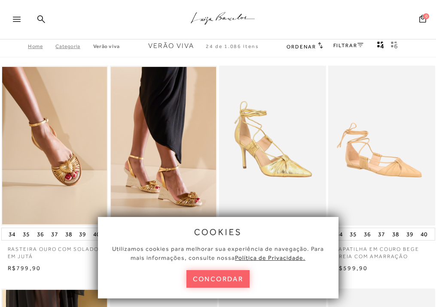  I want to click on p: RASTEIRA OURO COM SOLADO EM JUTÁ, so click(55, 251).